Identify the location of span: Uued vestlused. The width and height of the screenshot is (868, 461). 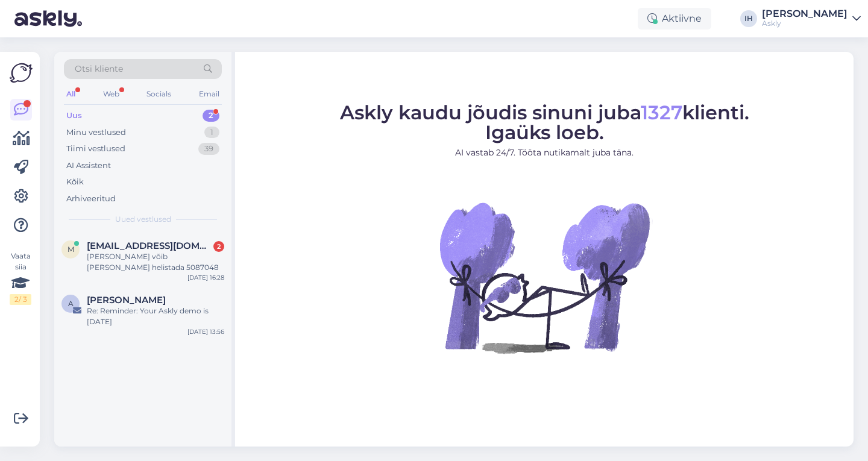
(143, 219).